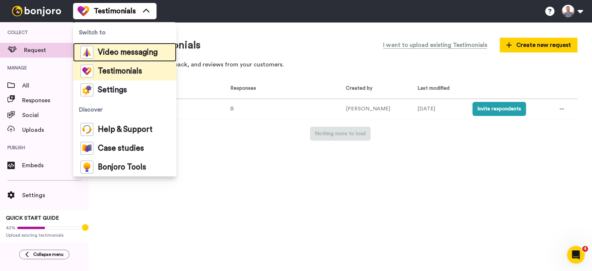 The width and height of the screenshot is (592, 271). I want to click on button: Collapse menu, so click(44, 254).